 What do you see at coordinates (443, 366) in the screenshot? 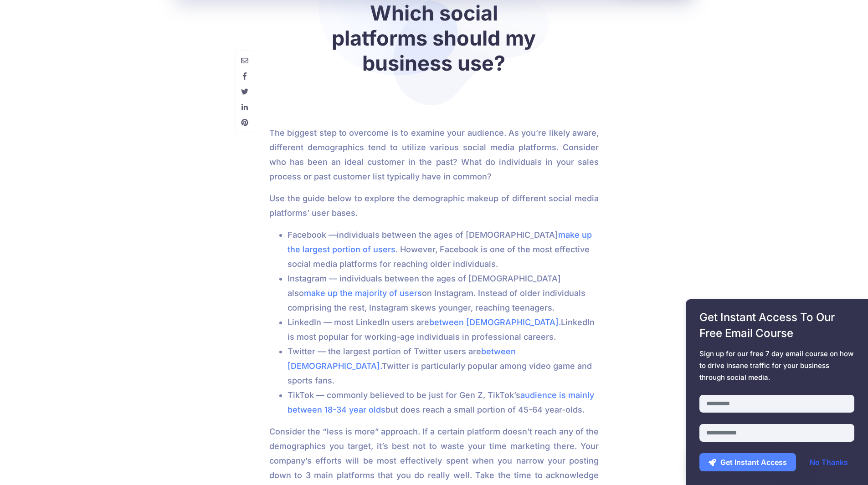
I see `li: Twitter — the largest portion of Twitter users are Twitter is particularly popular among video ga...` at bounding box center [443, 366].